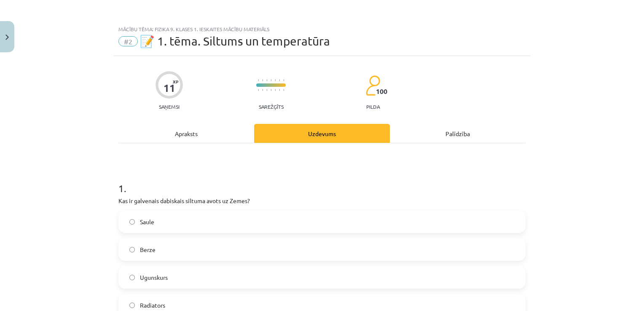  Describe the element at coordinates (169, 107) in the screenshot. I see `p: Saņemsi` at that location.